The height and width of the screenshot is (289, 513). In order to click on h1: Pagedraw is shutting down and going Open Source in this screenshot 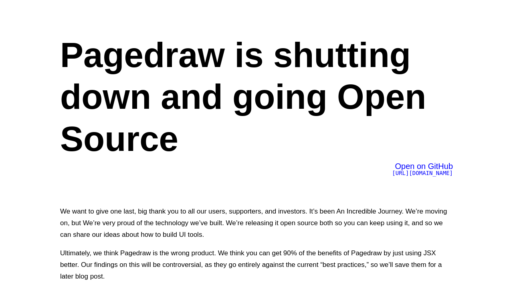, I will do `click(257, 97)`.